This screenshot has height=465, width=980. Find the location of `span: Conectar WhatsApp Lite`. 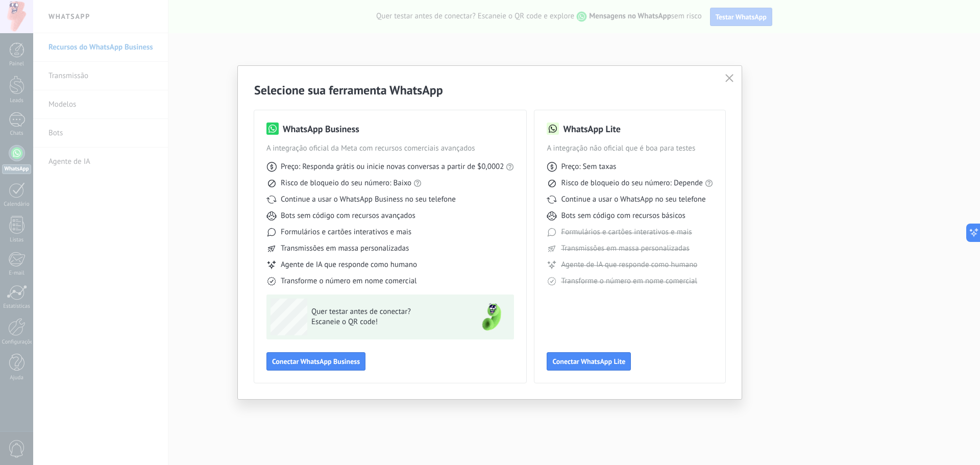

span: Conectar WhatsApp Lite is located at coordinates (588, 361).